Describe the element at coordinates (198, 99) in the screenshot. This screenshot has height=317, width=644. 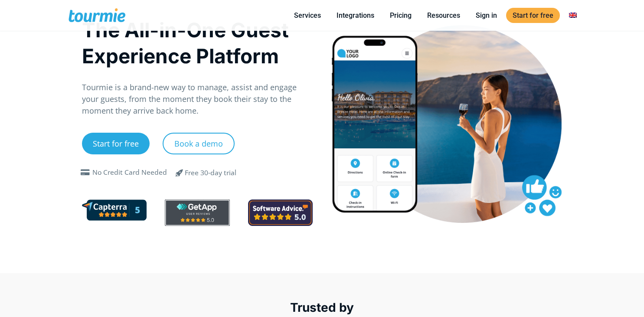
I see `p: Tourmie is a brand-new way to manage, assist and engage your guests, from the moment they book th...` at that location.